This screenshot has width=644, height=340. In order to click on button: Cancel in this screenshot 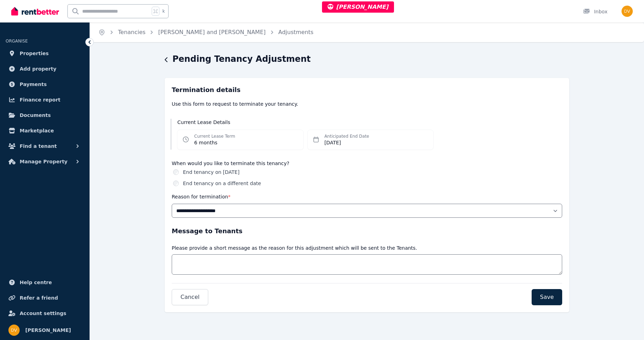, I will do `click(190, 297)`.